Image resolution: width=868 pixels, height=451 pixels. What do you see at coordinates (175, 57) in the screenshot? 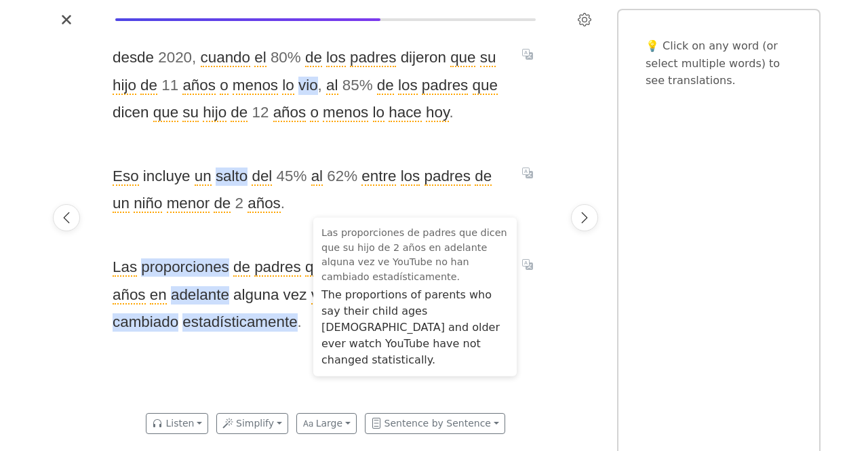
I see `span: 2020` at bounding box center [175, 57].